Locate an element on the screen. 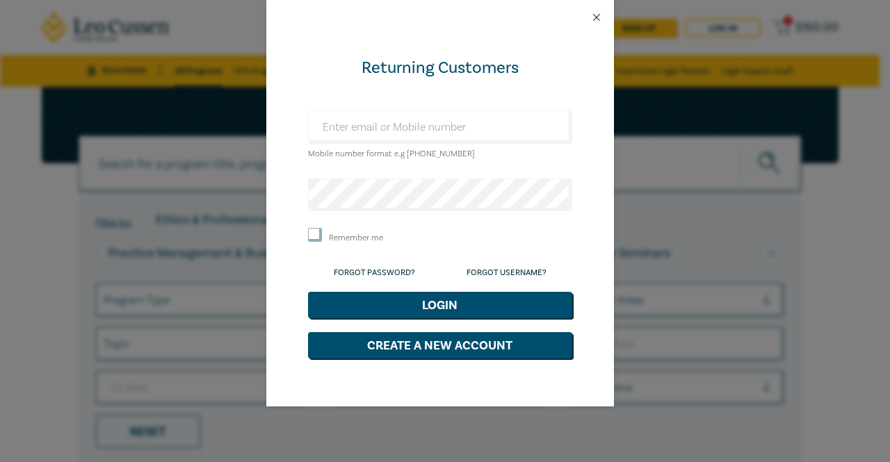 This screenshot has height=462, width=890. a: Forgot Password? is located at coordinates (374, 272).